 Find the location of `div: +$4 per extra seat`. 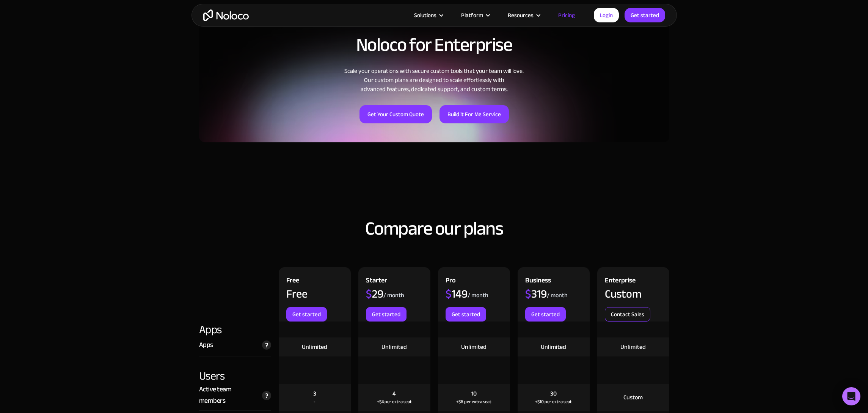

div: +$4 per extra seat is located at coordinates (394, 402).